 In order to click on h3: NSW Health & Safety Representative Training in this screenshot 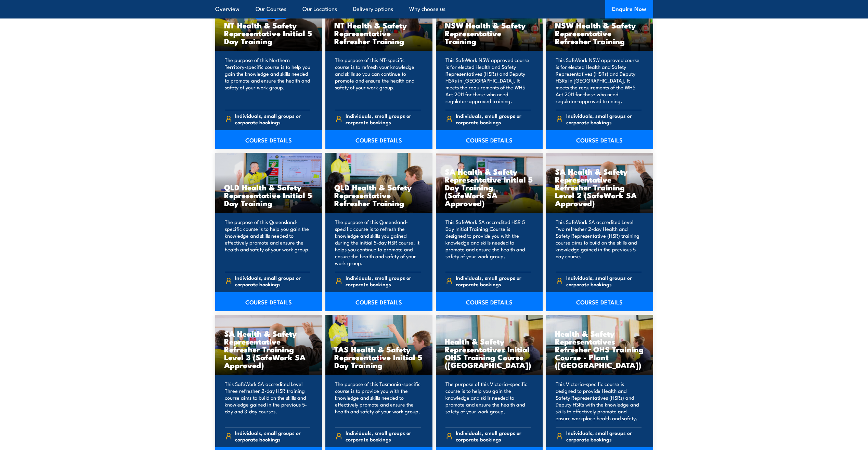, I will do `click(489, 33)`.